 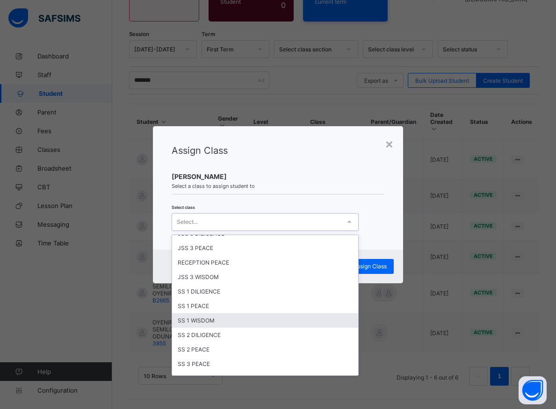 What do you see at coordinates (533, 391) in the screenshot?
I see `button: Open asap` at bounding box center [533, 391].